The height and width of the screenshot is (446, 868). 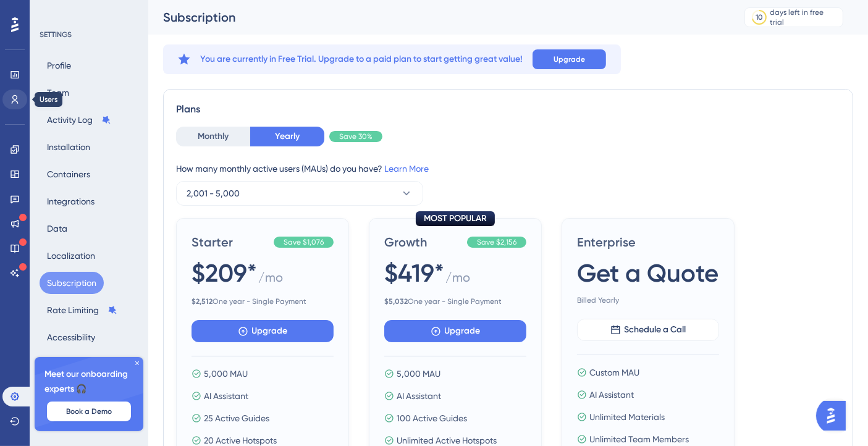 I want to click on button: Team, so click(x=58, y=93).